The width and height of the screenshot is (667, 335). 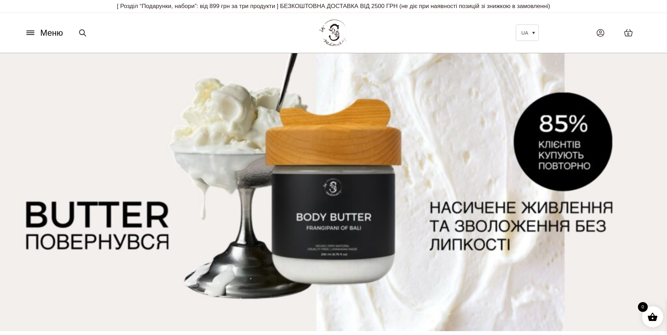 I want to click on img: BY SADOVSKIY, so click(x=334, y=33).